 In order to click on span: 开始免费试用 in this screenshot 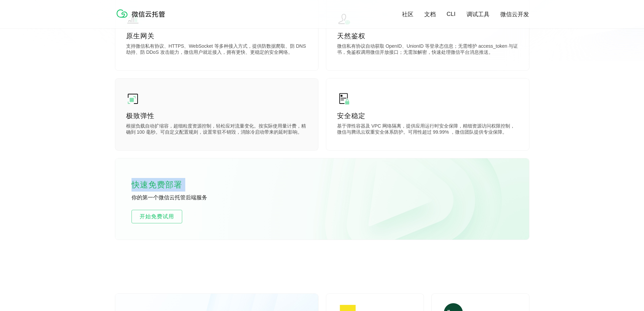, I will do `click(157, 217)`.